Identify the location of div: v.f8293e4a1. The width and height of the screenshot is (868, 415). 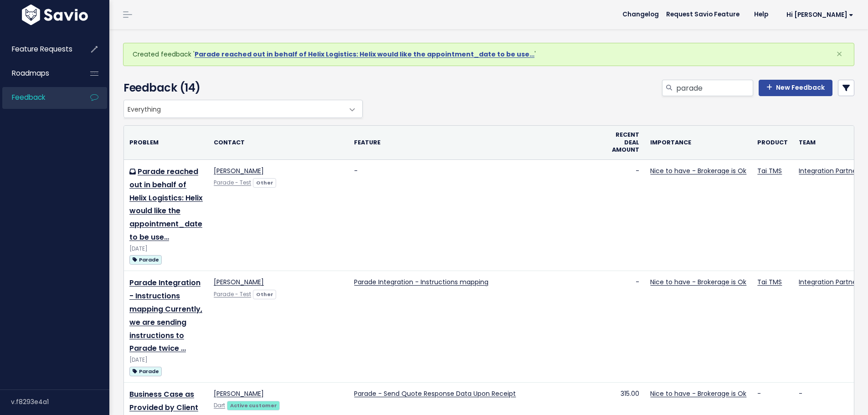
(60, 401).